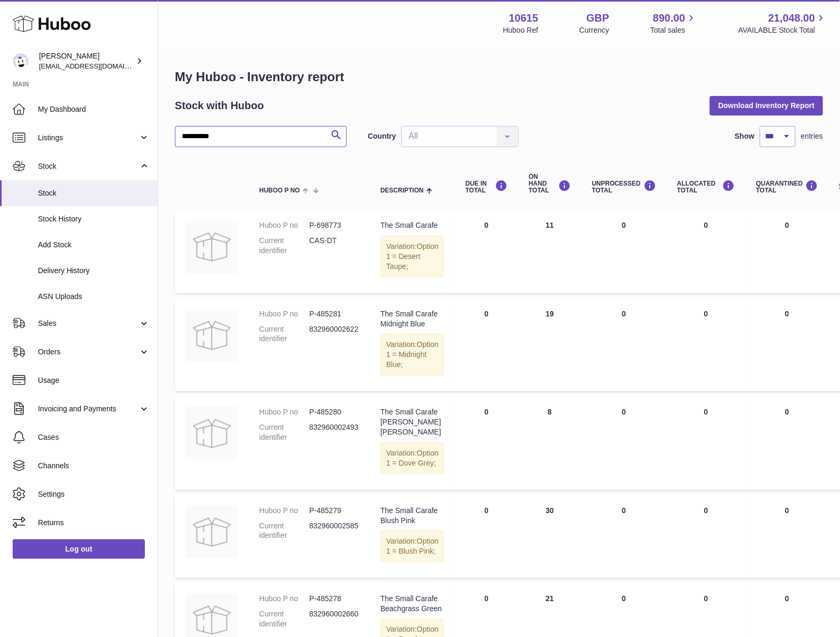 This screenshot has width=840, height=637. Describe the element at coordinates (745, 136) in the screenshot. I see `label: Show` at that location.